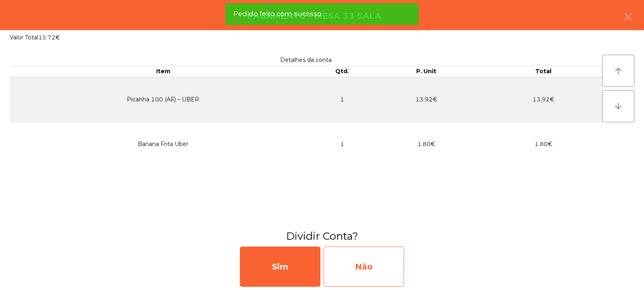 This screenshot has height=290, width=644. Describe the element at coordinates (163, 144) in the screenshot. I see `td: Banana Frita Uber` at that location.